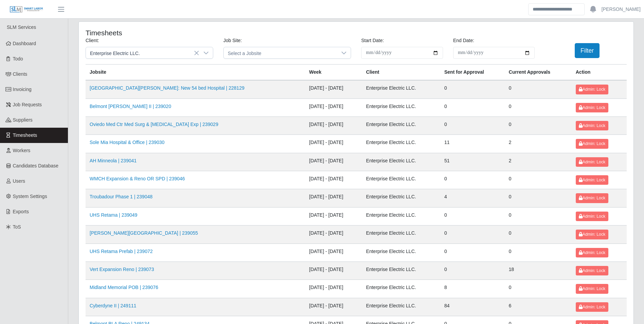 The height and width of the screenshot is (324, 644). I want to click on label: Client:, so click(92, 40).